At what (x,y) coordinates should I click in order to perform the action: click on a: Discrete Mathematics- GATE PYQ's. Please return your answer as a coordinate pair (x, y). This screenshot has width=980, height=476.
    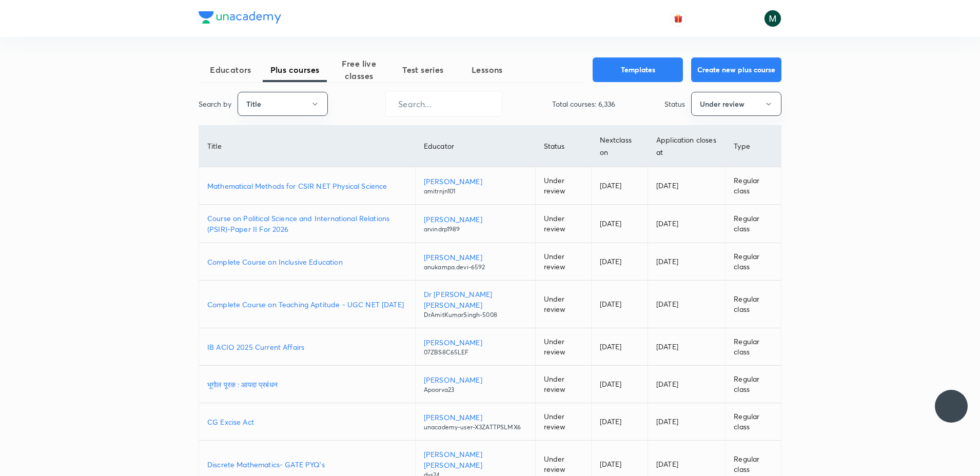
    Looking at the image, I should click on (307, 464).